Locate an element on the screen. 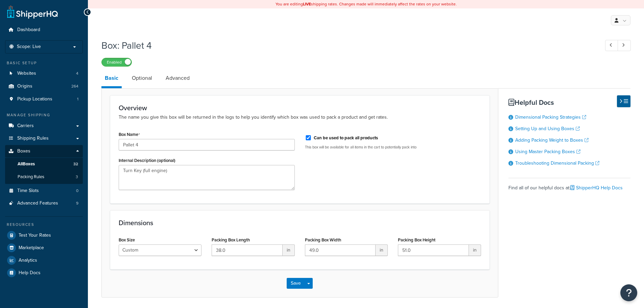 The height and width of the screenshot is (308, 644). a: Marketplace is located at coordinates (44, 247).